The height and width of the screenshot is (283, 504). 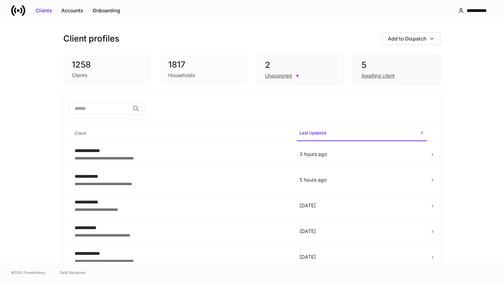 I want to click on div: Unassigned, so click(x=279, y=76).